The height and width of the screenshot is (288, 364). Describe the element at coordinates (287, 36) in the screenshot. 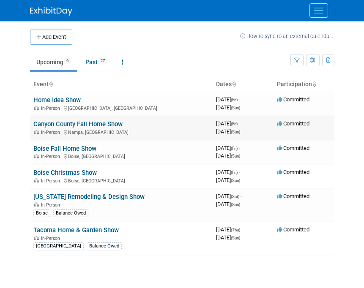

I see `a: How to sync to an external calendar...` at that location.